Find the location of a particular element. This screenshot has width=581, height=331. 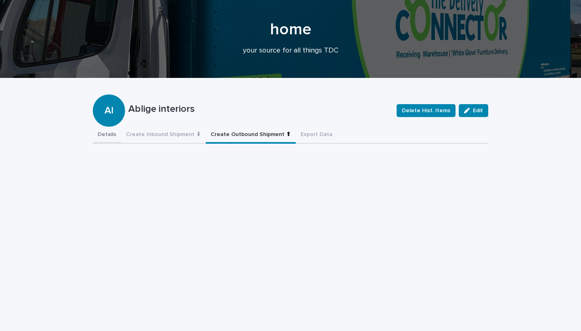

button: Create Inbound Shipment ⬇ is located at coordinates (163, 135).